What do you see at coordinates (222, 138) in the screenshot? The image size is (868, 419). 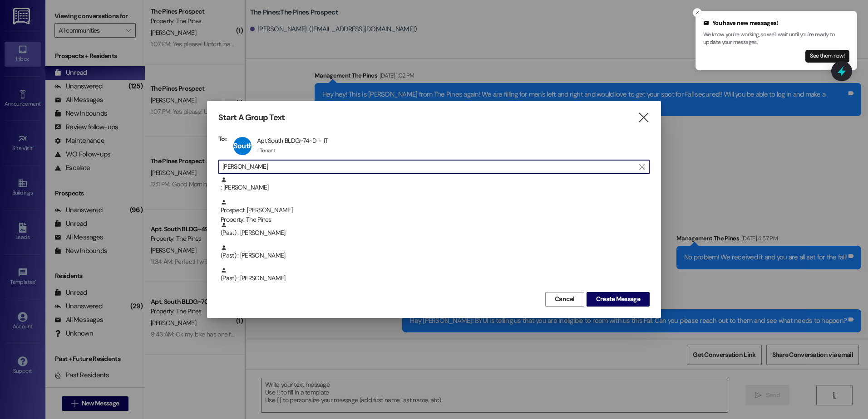 I see `h3: To:` at bounding box center [222, 138].